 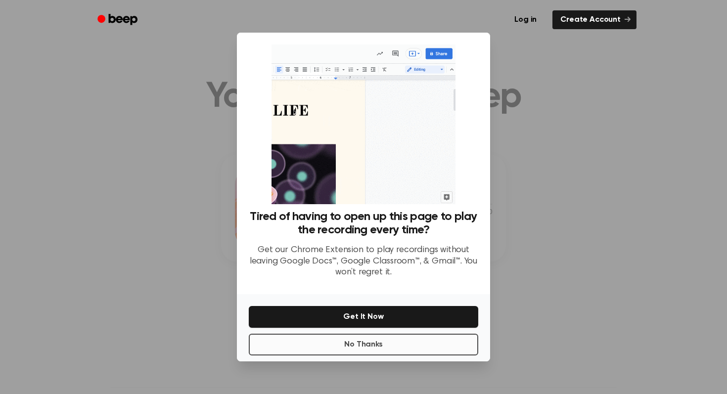 I want to click on a: Log in, so click(x=525, y=20).